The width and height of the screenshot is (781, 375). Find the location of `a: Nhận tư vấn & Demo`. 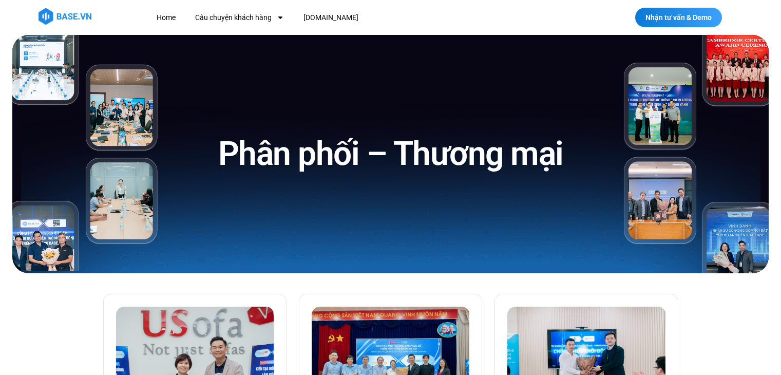

a: Nhận tư vấn & Demo is located at coordinates (678, 17).